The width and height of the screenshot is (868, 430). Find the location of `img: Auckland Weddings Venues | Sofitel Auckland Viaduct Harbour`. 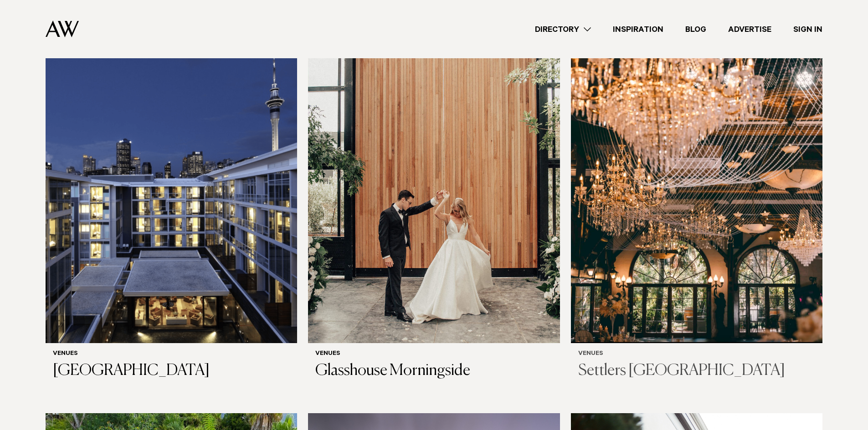

img: Auckland Weddings Venues | Sofitel Auckland Viaduct Harbour is located at coordinates (171, 174).